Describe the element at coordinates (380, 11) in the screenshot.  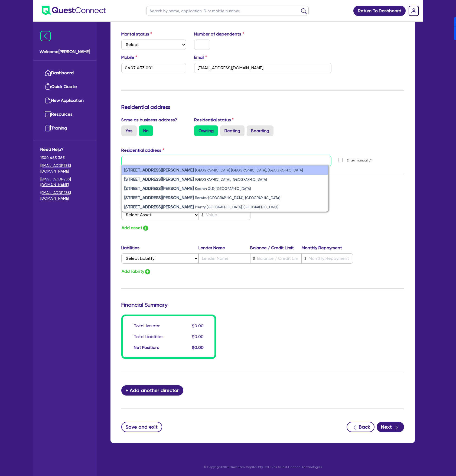
I see `a: Return To Dashboard` at that location.